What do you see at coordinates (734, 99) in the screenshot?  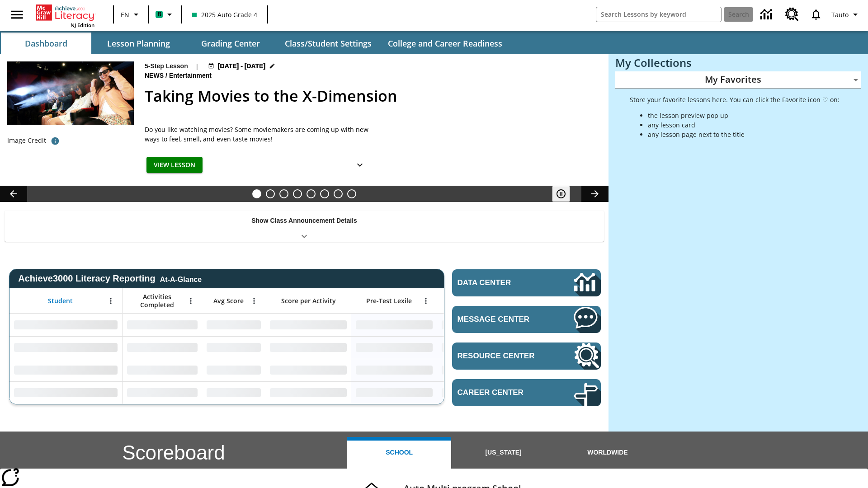 I see `p: Store your favorite lessons here. You can click the Favorite icon ♡ on:` at bounding box center [734, 99].